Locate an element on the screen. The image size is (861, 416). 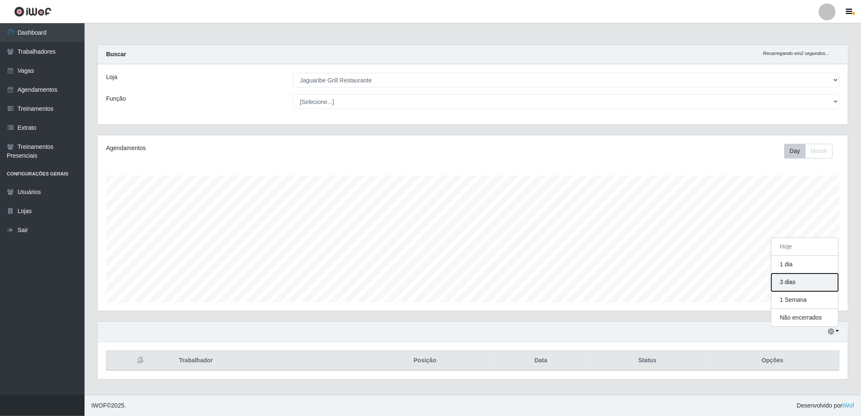
th: Data is located at coordinates (541, 360).